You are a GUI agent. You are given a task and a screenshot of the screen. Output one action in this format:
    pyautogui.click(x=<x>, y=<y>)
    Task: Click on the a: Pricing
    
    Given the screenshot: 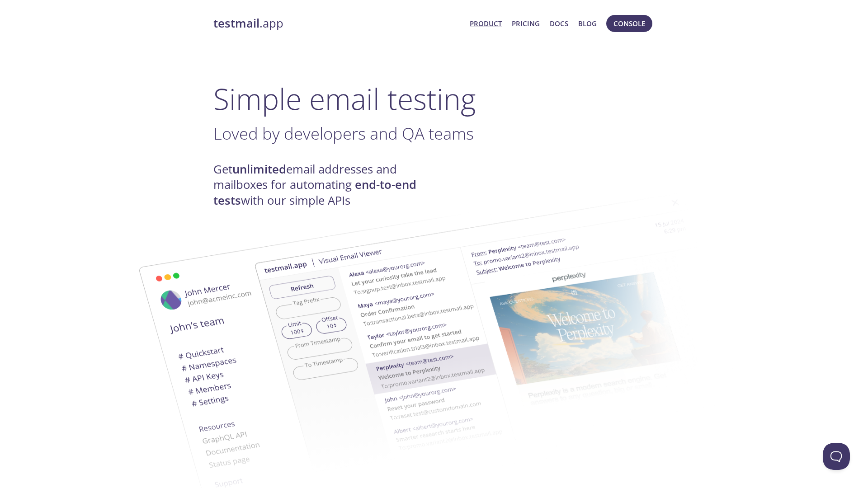 What is the action you would take?
    pyautogui.click(x=526, y=23)
    